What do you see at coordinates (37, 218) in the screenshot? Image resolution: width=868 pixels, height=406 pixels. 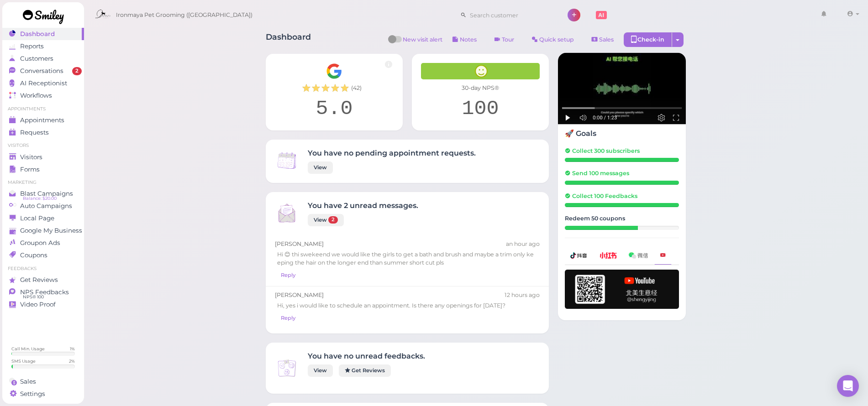 I see `span: Local Page` at bounding box center [37, 218].